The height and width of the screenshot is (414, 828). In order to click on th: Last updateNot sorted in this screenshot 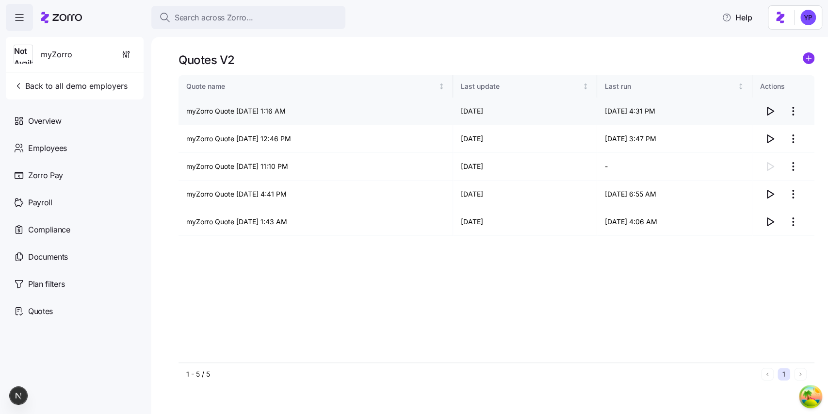, I will do `click(525, 86)`.